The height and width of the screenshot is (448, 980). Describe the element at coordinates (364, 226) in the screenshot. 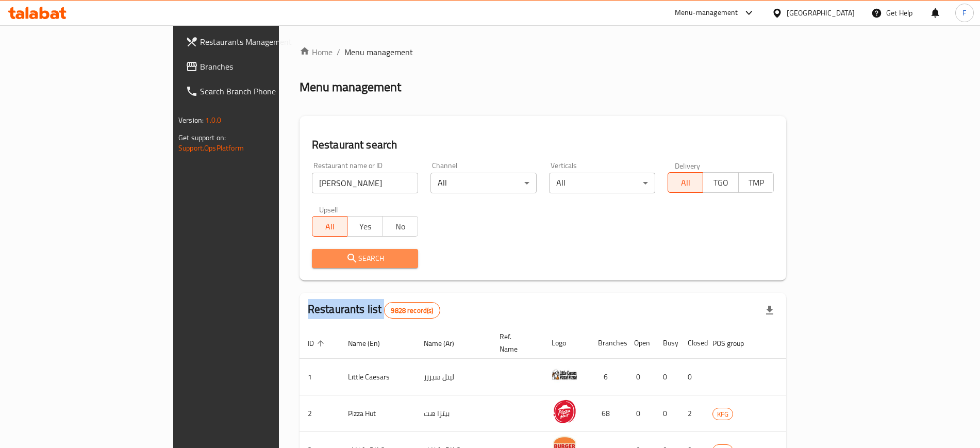

I see `button: Yes` at that location.